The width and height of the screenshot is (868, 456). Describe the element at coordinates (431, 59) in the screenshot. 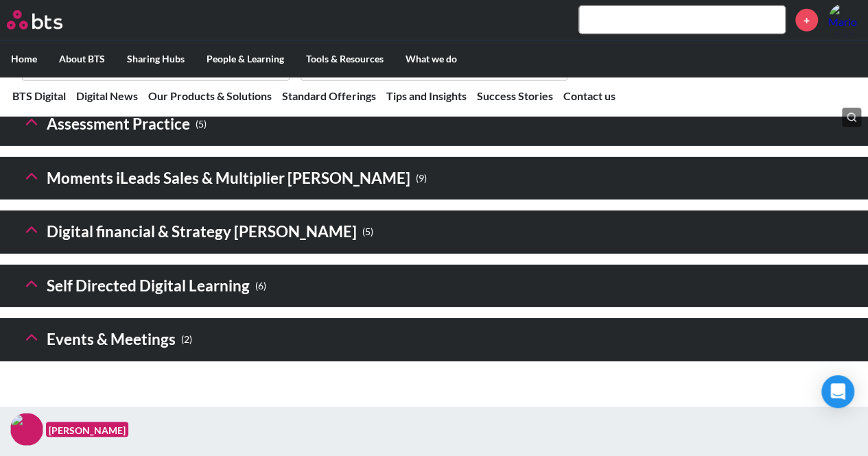

I see `label: What we do` at that location.